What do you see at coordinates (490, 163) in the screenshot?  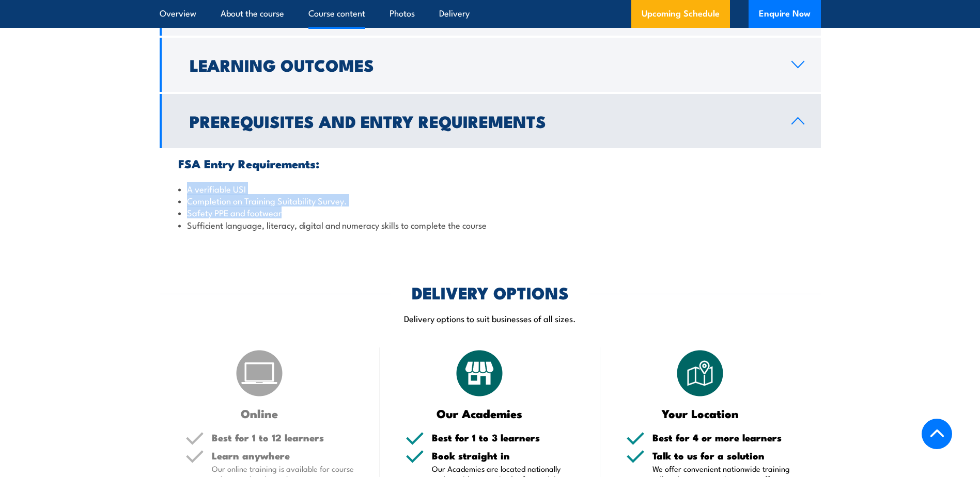 I see `h3: FSA Entry Requirements:` at bounding box center [490, 163].